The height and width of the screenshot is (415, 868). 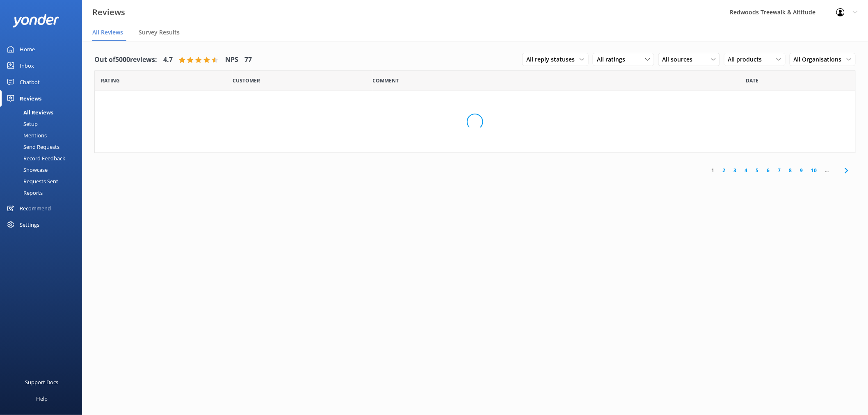 I want to click on div: Mentions, so click(x=26, y=135).